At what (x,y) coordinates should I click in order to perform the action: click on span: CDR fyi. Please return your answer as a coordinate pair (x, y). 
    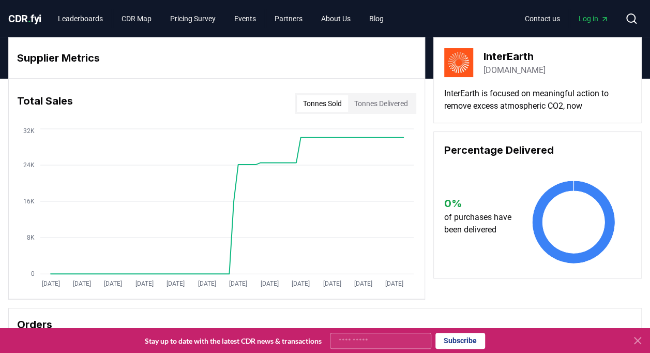
    Looking at the image, I should click on (25, 19).